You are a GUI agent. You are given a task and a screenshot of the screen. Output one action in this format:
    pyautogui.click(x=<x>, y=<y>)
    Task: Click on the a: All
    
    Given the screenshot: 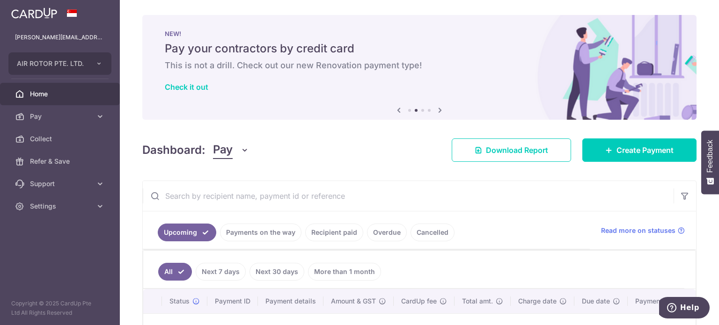 What is the action you would take?
    pyautogui.click(x=175, y=272)
    